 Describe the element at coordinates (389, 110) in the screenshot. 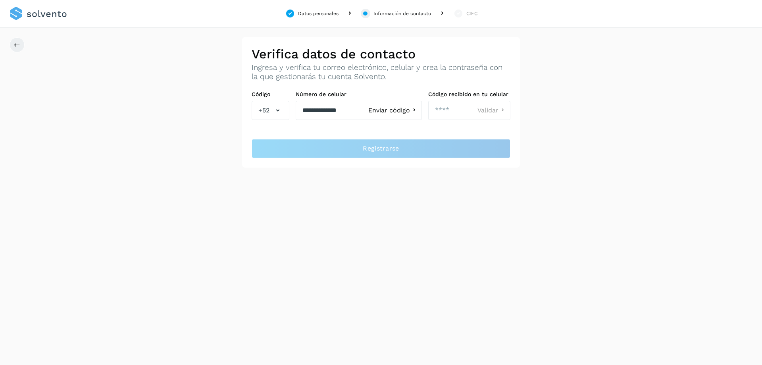

I see `span: Enviar código` at that location.